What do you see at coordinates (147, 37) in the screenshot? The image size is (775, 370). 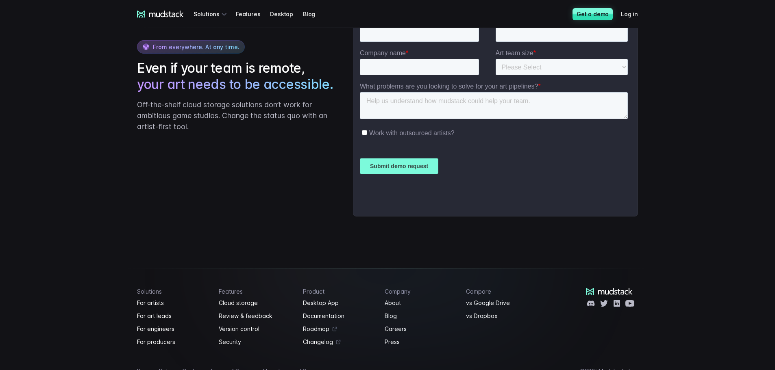 I see `span: Job title` at bounding box center [147, 37].